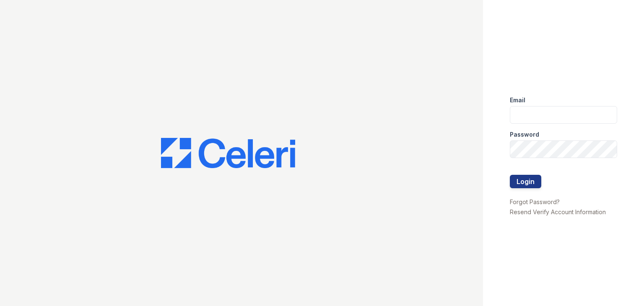 This screenshot has width=644, height=306. Describe the element at coordinates (526, 181) in the screenshot. I see `button: Login` at that location.